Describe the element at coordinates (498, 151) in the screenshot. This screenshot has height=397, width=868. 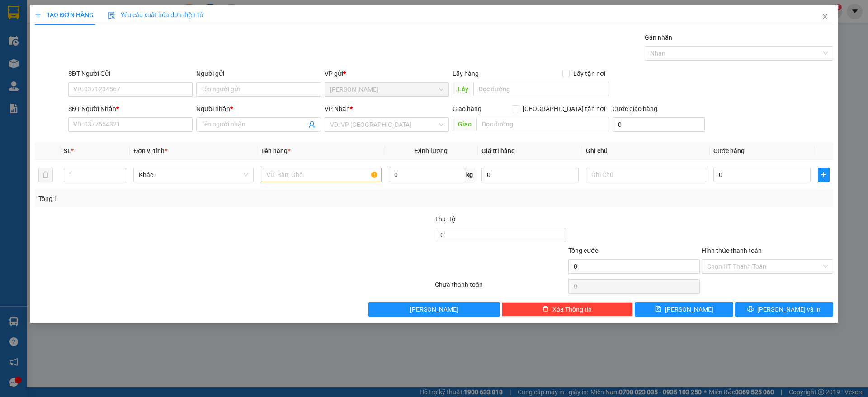
I see `span: Giá trị hàng` at that location.